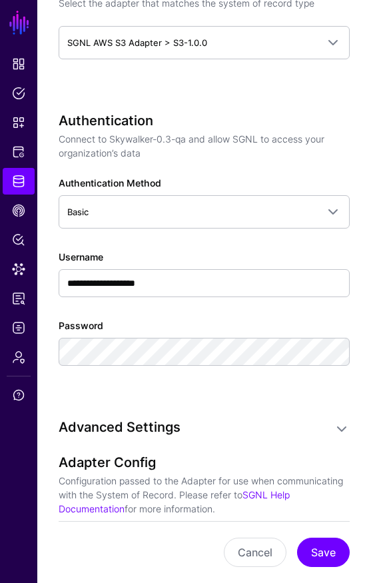 Image resolution: width=371 pixels, height=583 pixels. Describe the element at coordinates (19, 269) in the screenshot. I see `span: Data Lens` at that location.